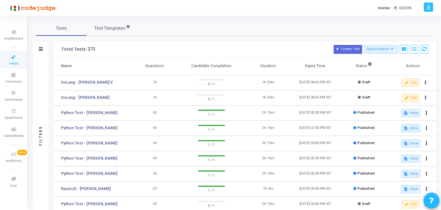 The image size is (441, 210). What do you see at coordinates (412, 66) in the screenshot?
I see `th: Actions` at bounding box center [412, 66].